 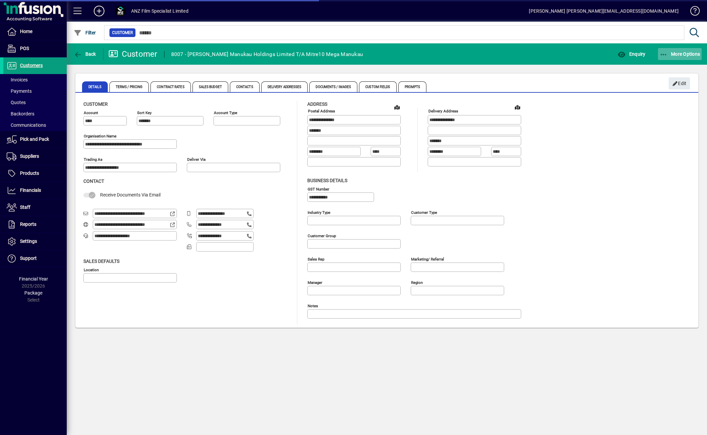 What do you see at coordinates (17, 80) in the screenshot?
I see `span: Invoices` at bounding box center [17, 80].